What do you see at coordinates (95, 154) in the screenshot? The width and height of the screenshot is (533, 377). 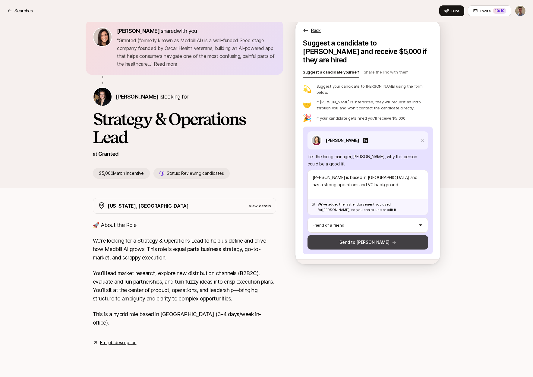 I see `p: at` at bounding box center [95, 154].